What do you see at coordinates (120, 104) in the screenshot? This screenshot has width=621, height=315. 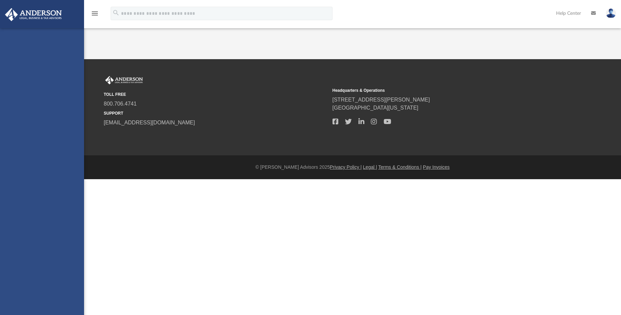 I see `a: 800.706.4741` at bounding box center [120, 104].